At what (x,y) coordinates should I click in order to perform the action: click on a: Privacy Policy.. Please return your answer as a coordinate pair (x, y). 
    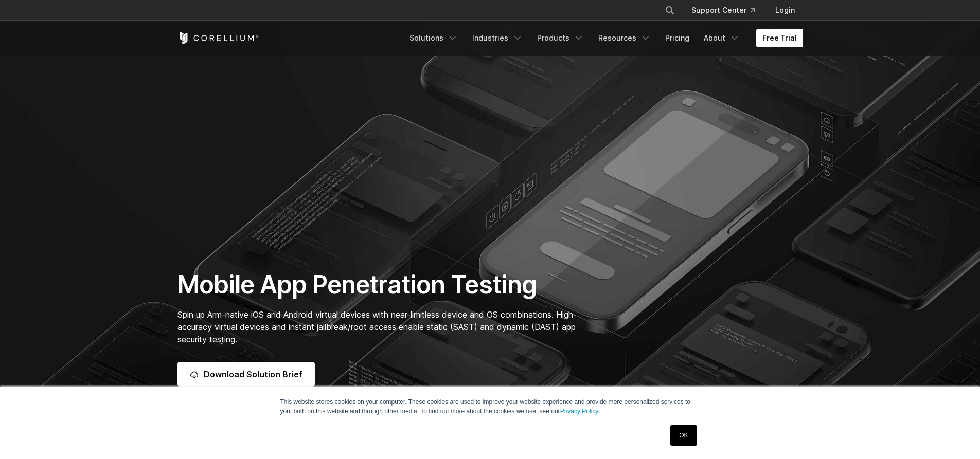
    Looking at the image, I should click on (580, 411).